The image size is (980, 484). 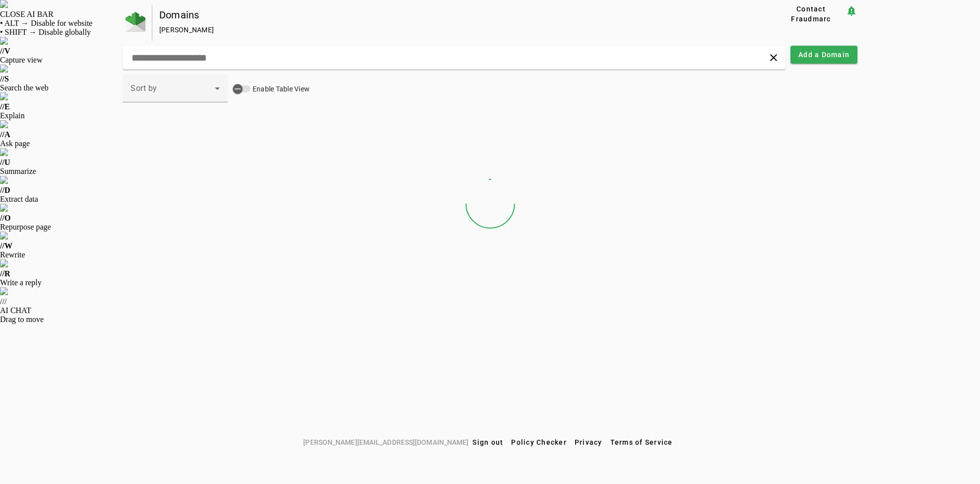 What do you see at coordinates (642, 442) in the screenshot?
I see `button: Terms of Service` at bounding box center [642, 442].